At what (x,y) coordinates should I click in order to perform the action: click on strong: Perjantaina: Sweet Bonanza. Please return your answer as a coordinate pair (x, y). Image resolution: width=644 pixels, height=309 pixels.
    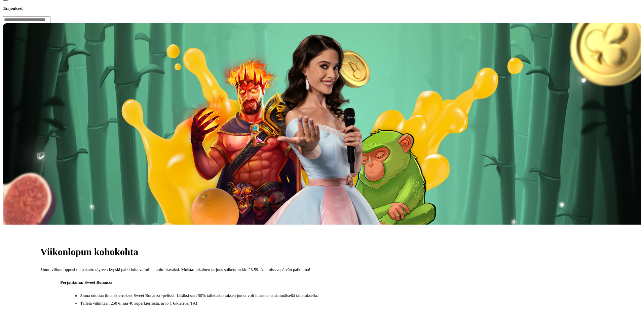
    Looking at the image, I should click on (86, 283).